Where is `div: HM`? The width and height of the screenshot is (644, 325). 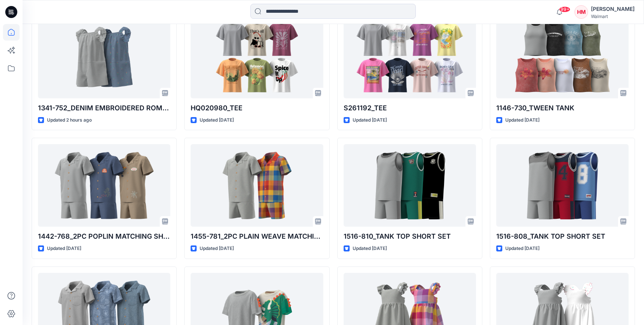
div: HM is located at coordinates (581, 12).